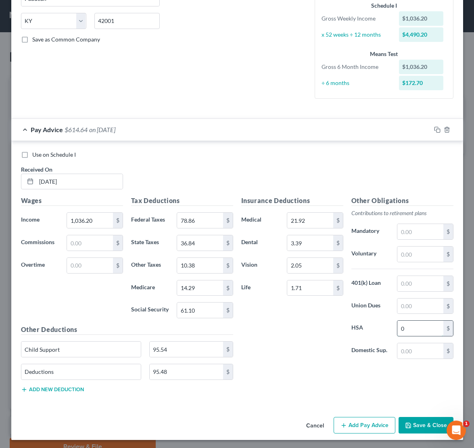  I want to click on label: Union Dues, so click(370, 306).